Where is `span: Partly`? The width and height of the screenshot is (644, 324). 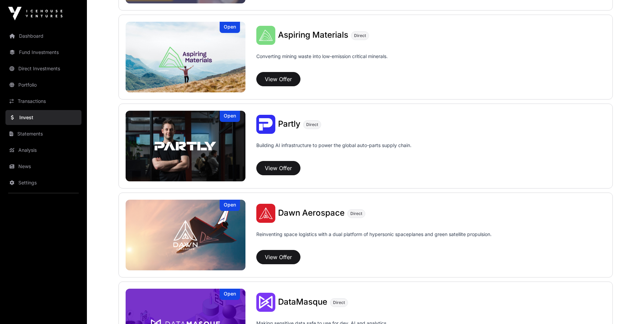 span: Partly is located at coordinates (289, 123).